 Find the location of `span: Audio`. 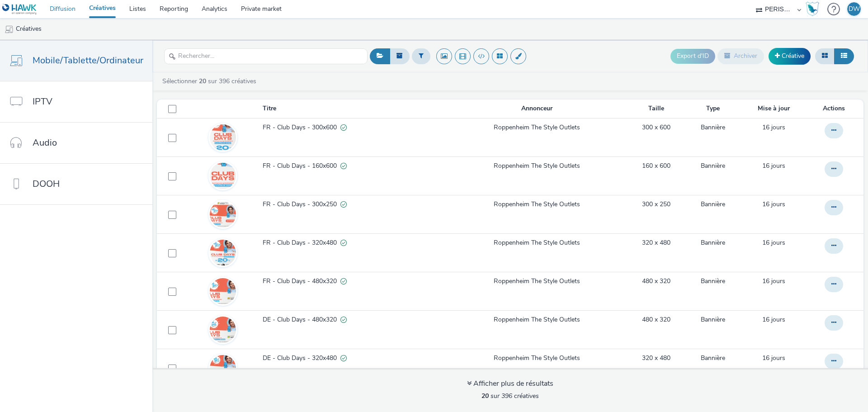

span: Audio is located at coordinates (45, 142).